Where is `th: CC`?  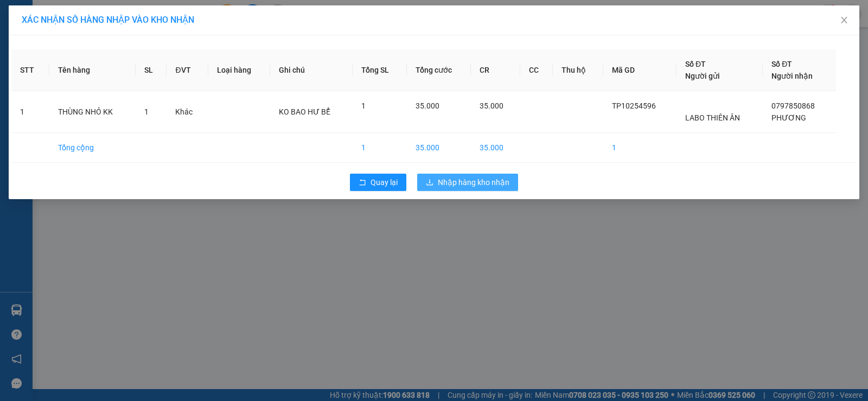
th: CC is located at coordinates (536, 70).